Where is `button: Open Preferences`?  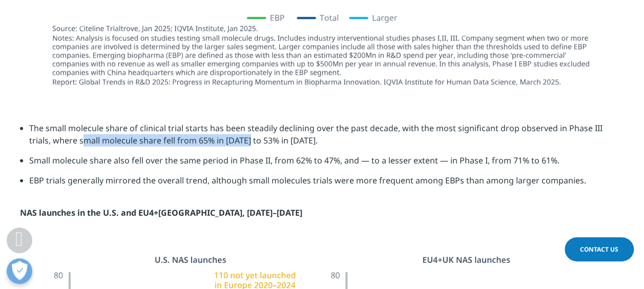
button: Open Preferences is located at coordinates (19, 271).